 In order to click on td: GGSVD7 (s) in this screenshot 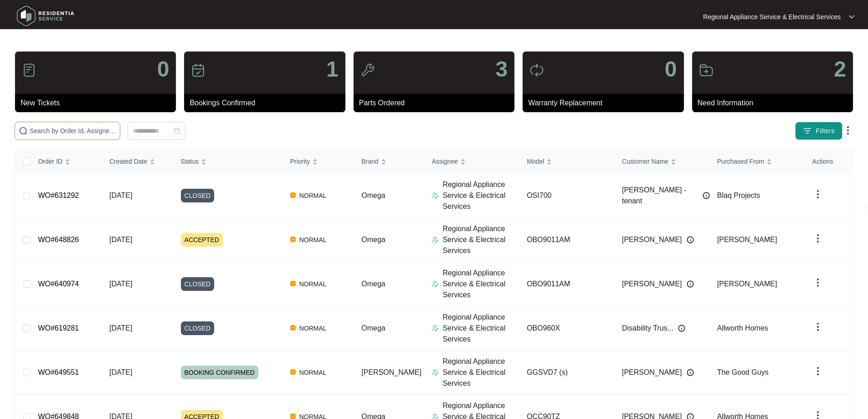, I will do `click(567, 373)`.